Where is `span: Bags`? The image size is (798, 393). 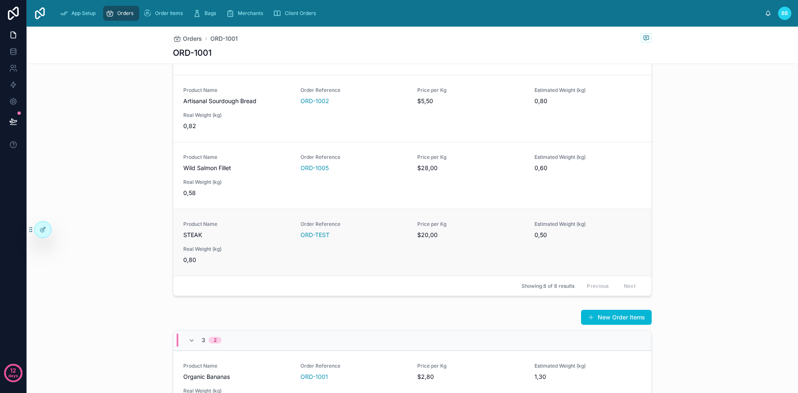 span: Bags is located at coordinates (210, 13).